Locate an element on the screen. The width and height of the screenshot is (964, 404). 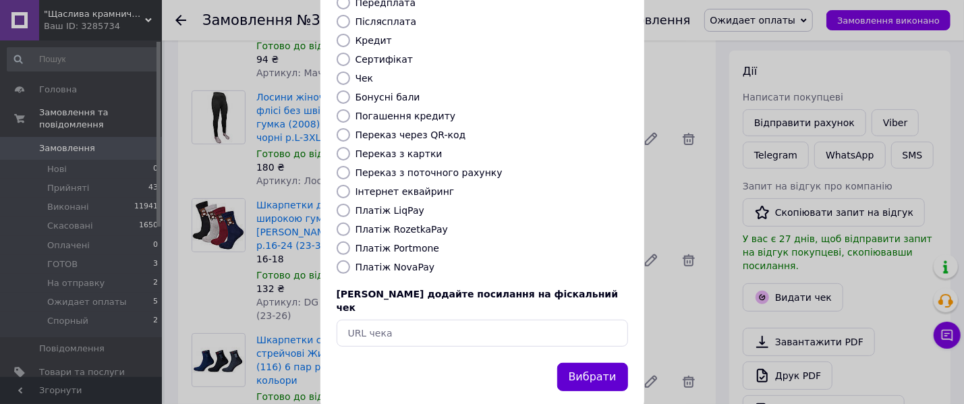
label: Платіж Portmone is located at coordinates (397, 248).